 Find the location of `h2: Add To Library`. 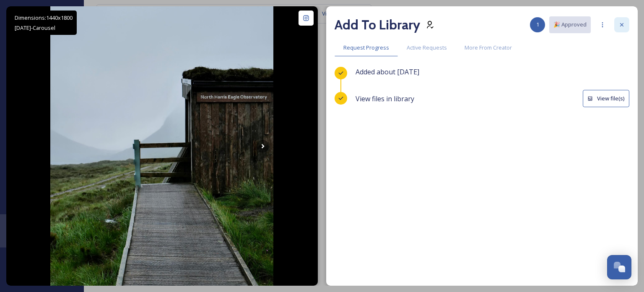

h2: Add To Library is located at coordinates (377, 25).